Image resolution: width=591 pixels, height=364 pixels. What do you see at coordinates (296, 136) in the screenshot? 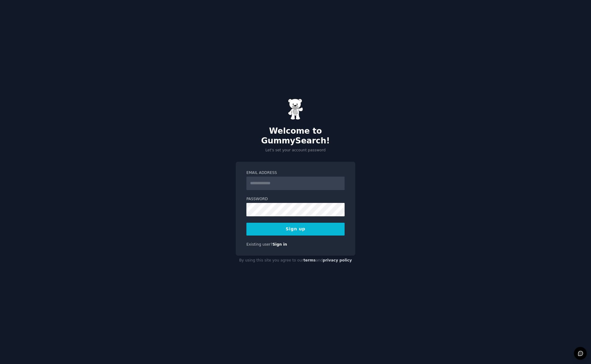
I see `h2: Welcome to GummySearch!` at bounding box center [296, 136].